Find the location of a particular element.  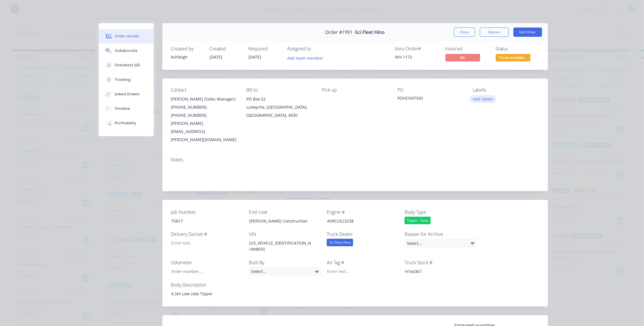

div: Status is located at coordinates (518, 49).